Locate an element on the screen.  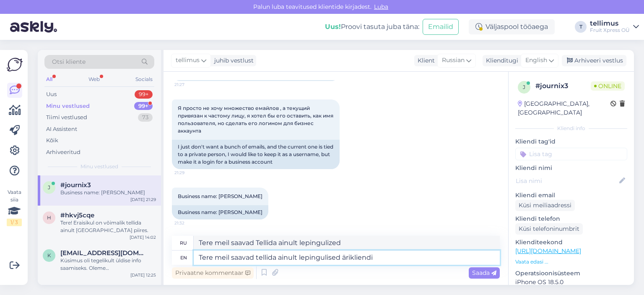
div: Kõik is located at coordinates (52, 141).